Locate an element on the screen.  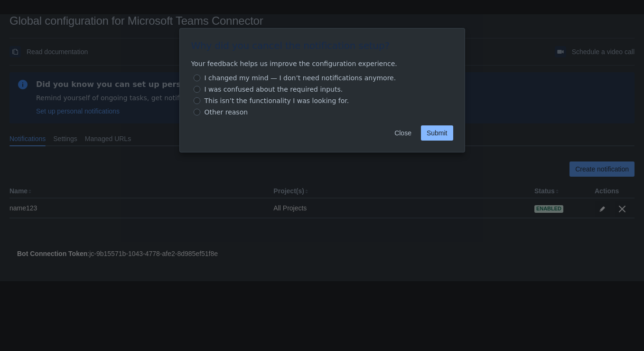
input: I changed my mind — I don’t need notifications anymore. is located at coordinates (197, 78).